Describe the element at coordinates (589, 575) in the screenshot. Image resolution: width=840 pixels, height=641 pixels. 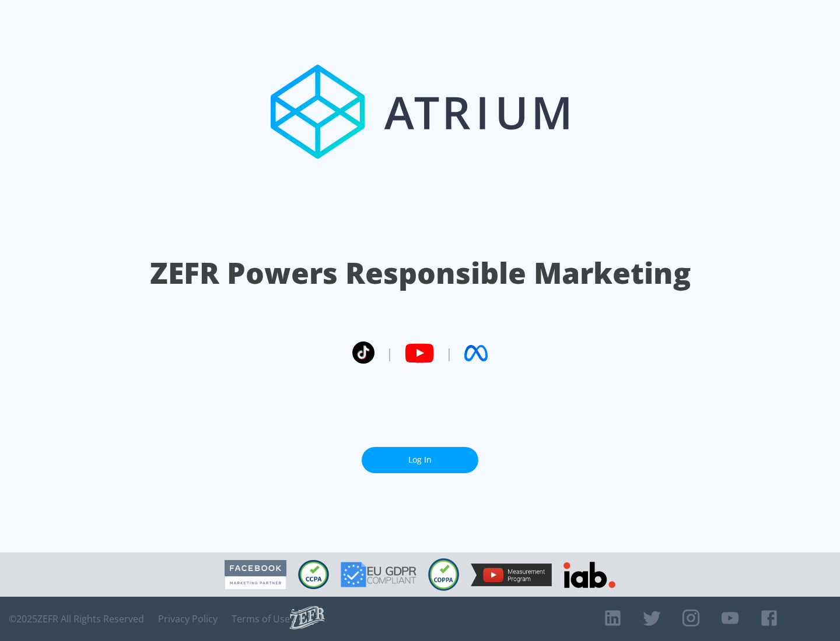
I see `img: IAB` at that location.